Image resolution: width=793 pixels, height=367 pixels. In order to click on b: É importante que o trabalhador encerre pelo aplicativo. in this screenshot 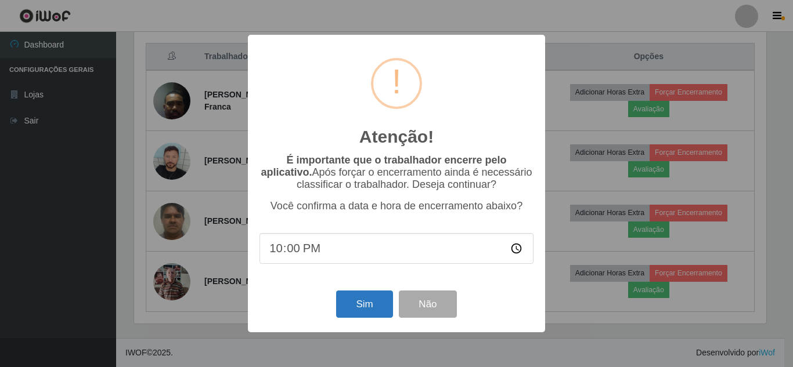, I will do `click(383, 166)`.